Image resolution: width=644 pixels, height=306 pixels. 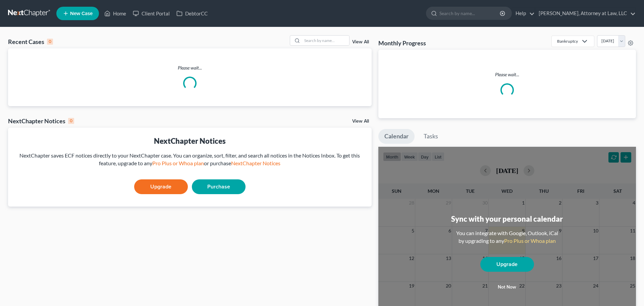 What do you see at coordinates (30, 41) in the screenshot?
I see `div: Recent Cases` at bounding box center [30, 41].